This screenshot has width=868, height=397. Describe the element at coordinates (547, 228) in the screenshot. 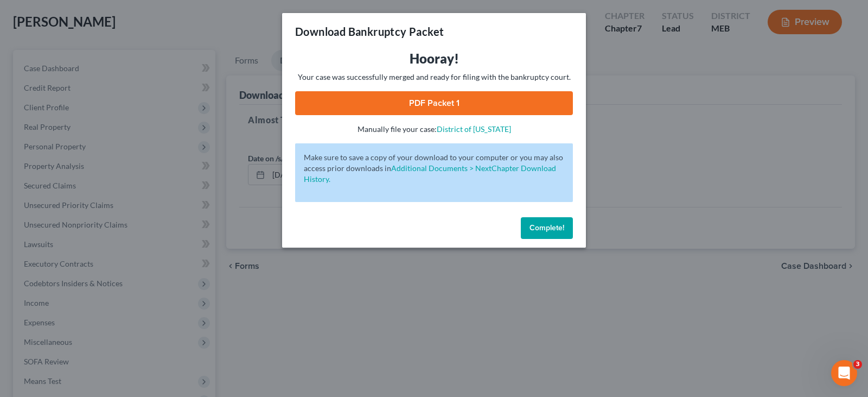

I see `button: Complete!` at that location.